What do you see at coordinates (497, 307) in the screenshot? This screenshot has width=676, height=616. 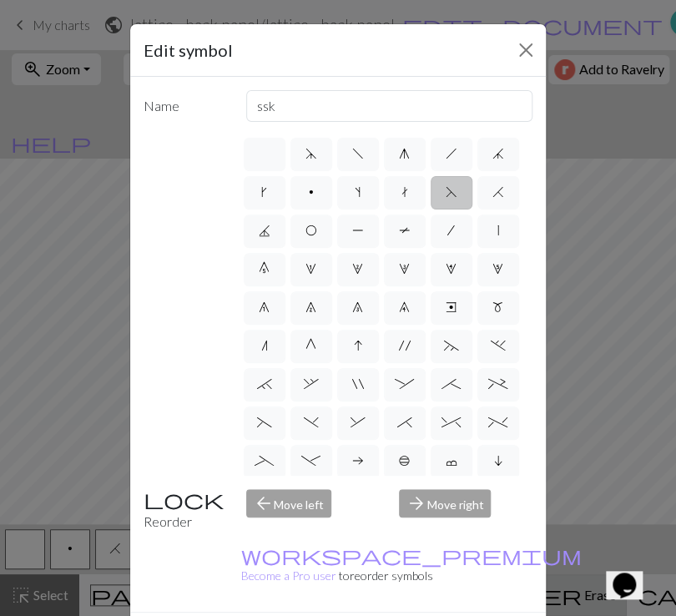 I see `span: m` at bounding box center [497, 307].